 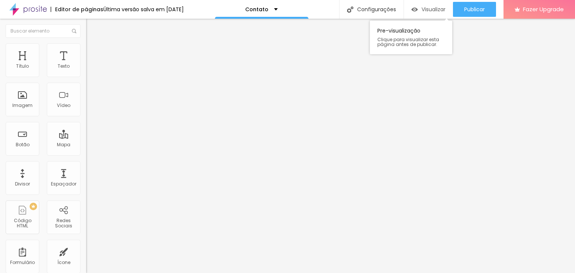 What do you see at coordinates (411, 42) in the screenshot?
I see `span: Clique para visualizar esta página antes de publicar.` at bounding box center [411, 42].